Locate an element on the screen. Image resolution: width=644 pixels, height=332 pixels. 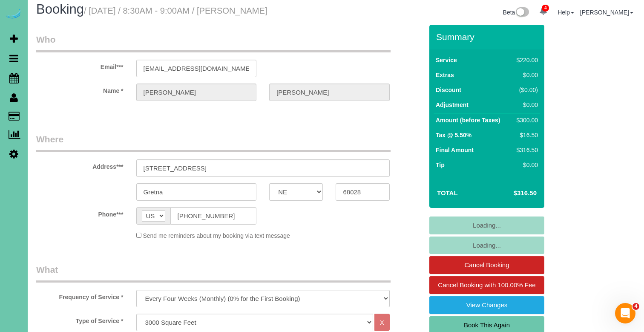
label: Name * is located at coordinates (80, 89).